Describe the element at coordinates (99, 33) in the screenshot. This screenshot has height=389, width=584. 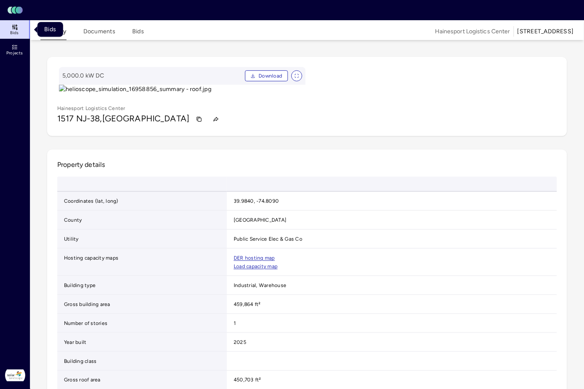
I see `a: Documents` at that location.